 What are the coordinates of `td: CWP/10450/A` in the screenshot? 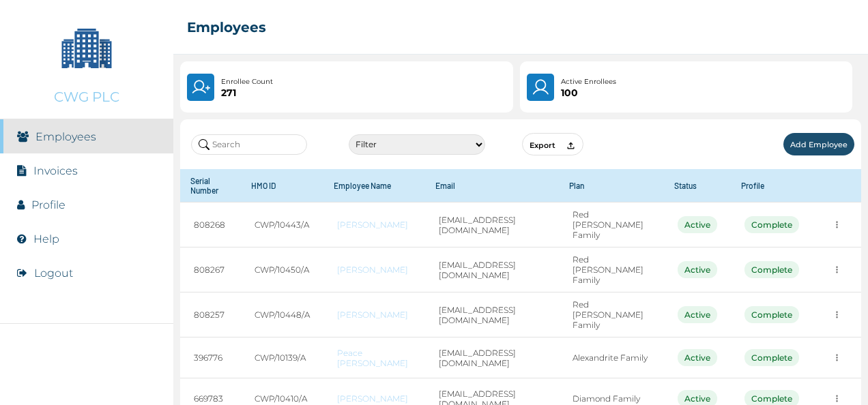 It's located at (282, 270).